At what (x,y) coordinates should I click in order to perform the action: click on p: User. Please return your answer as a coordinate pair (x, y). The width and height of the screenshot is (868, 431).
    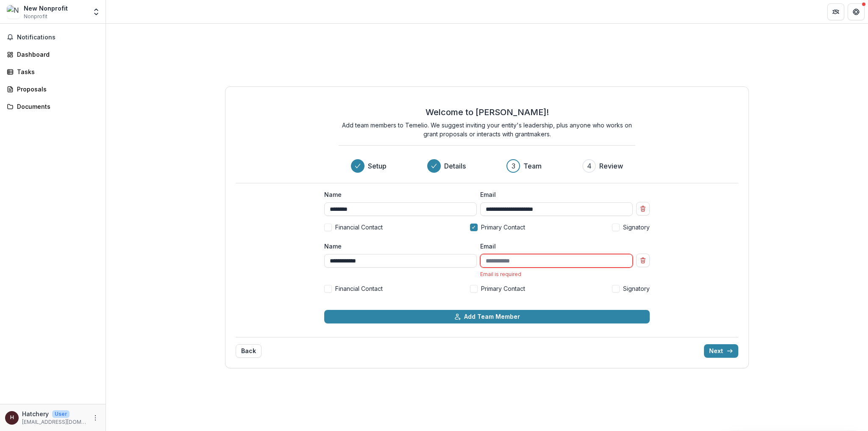
    Looking at the image, I should click on (60, 414).